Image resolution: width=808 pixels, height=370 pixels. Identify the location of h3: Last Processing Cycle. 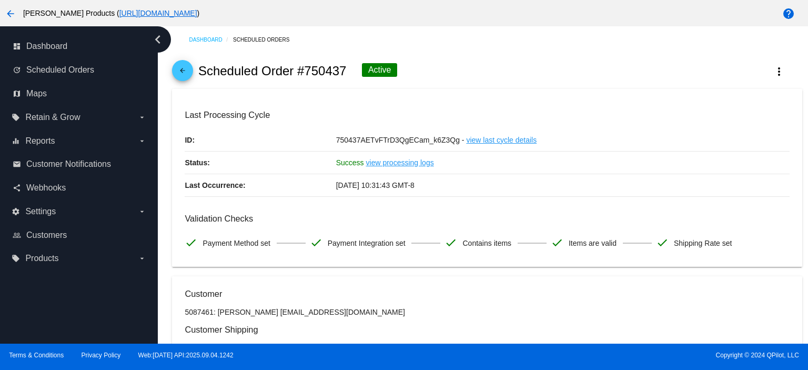
(487, 115).